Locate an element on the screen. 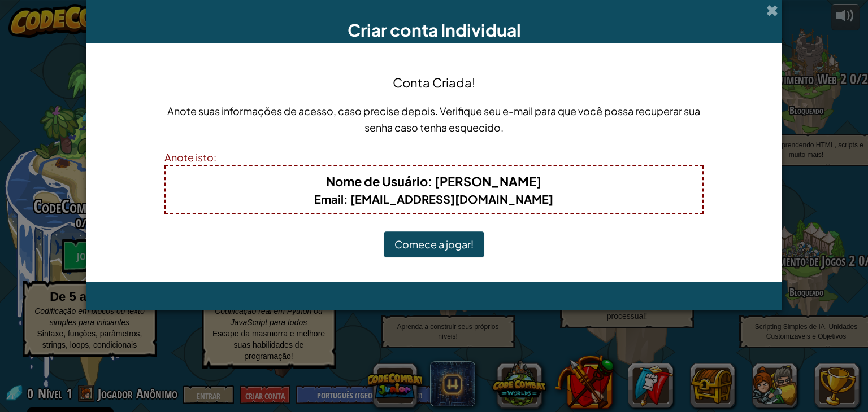 The height and width of the screenshot is (412, 868). span: Criar conta Individual is located at coordinates (434, 30).